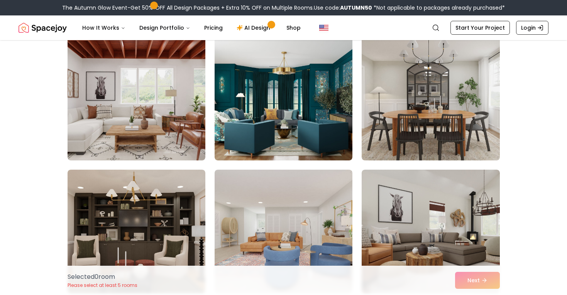 Image resolution: width=567 pixels, height=295 pixels. Describe the element at coordinates (480, 28) in the screenshot. I see `a: Start Your Project` at that location.